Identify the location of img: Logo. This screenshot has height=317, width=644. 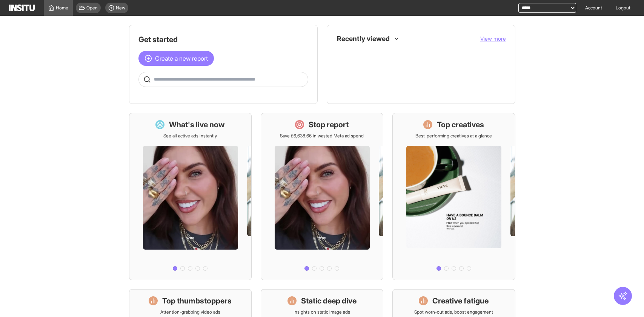
(22, 8).